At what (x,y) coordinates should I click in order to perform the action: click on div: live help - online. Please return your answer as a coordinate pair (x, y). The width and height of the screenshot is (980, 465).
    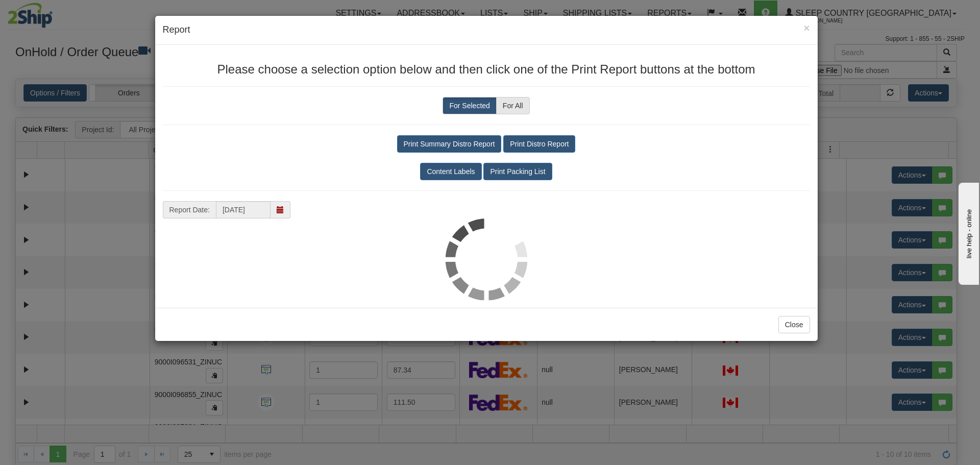
    Looking at the image, I should click on (51, 13).